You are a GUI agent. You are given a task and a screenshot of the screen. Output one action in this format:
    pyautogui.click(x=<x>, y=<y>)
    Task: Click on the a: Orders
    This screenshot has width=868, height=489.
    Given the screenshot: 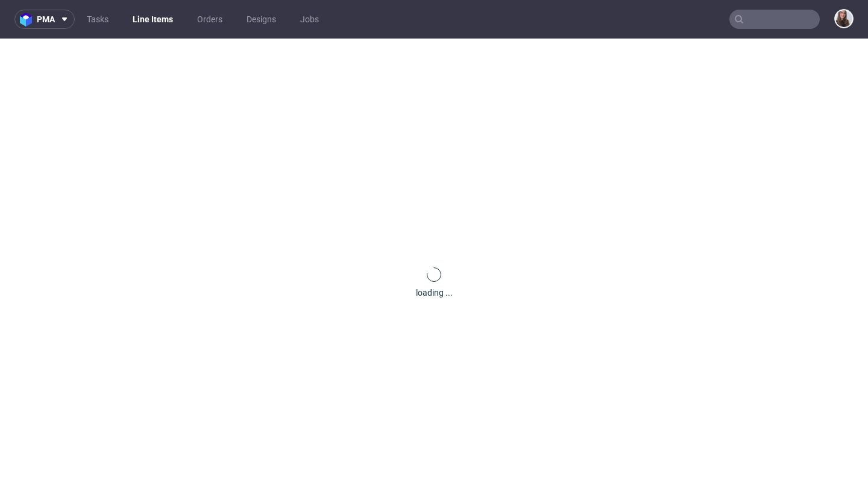 What is the action you would take?
    pyautogui.click(x=210, y=20)
    